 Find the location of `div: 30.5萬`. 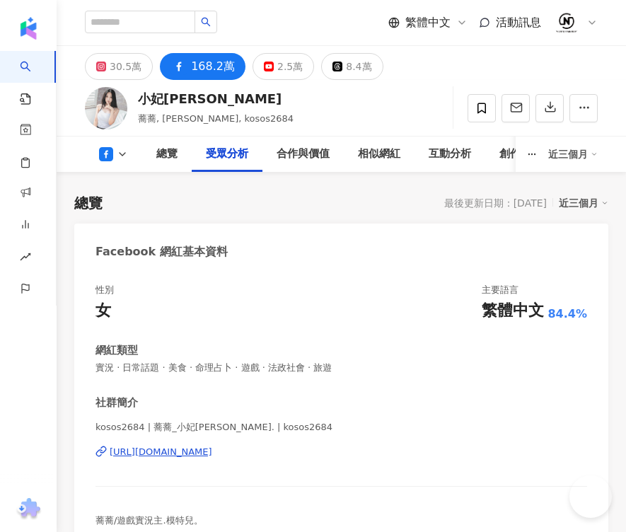

div: 30.5萬 is located at coordinates (125, 67).